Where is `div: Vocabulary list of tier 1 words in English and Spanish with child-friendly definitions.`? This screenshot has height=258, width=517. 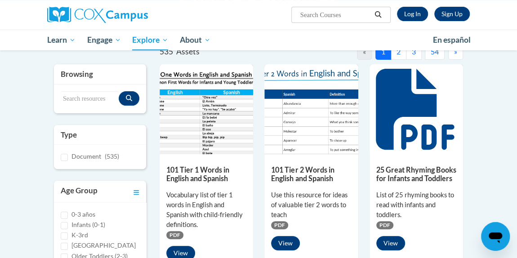
div: Vocabulary list of tier 1 words in English and Spanish with child-friendly definitions. is located at coordinates (206, 210).